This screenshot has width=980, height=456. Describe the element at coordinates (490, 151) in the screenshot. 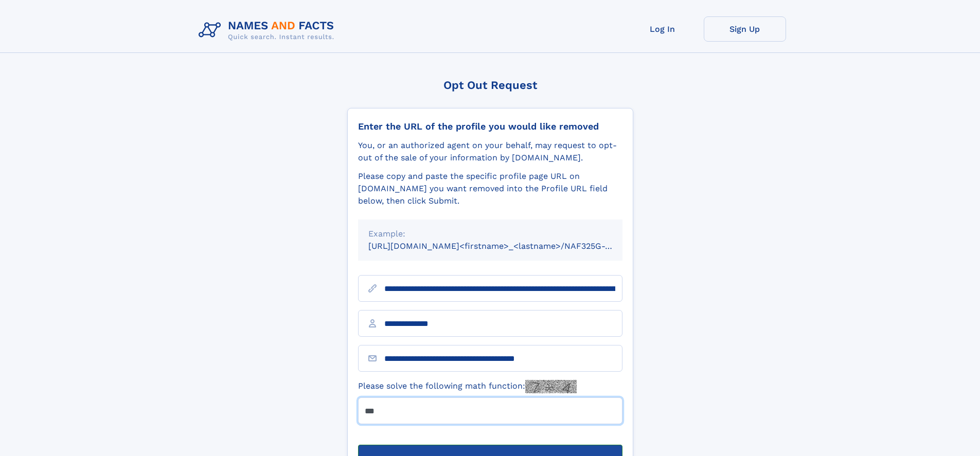

I see `div: You, or an authorized agent on your behalf, may request to opt-out of the sale of your informatio...` at that location.